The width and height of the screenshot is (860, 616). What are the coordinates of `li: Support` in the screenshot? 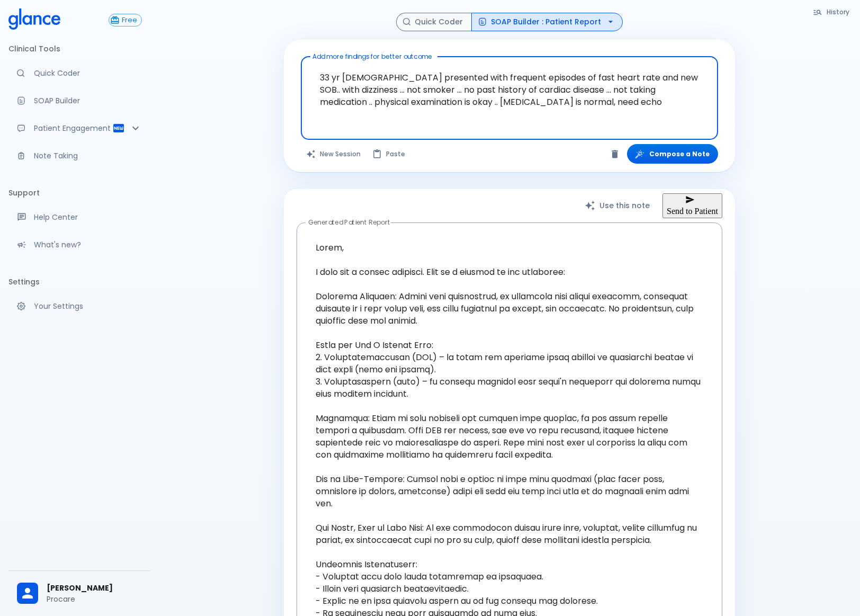 It's located at (79, 193).